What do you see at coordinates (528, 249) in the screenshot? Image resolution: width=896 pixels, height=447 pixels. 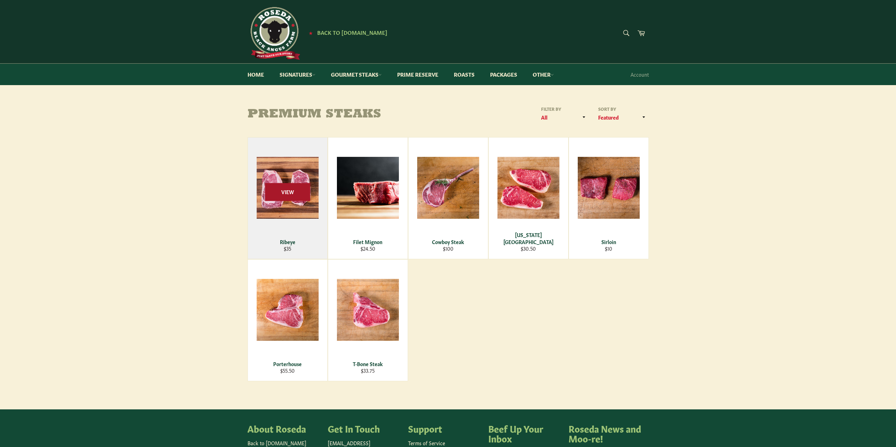 I see `div: $30.50` at bounding box center [528, 249].